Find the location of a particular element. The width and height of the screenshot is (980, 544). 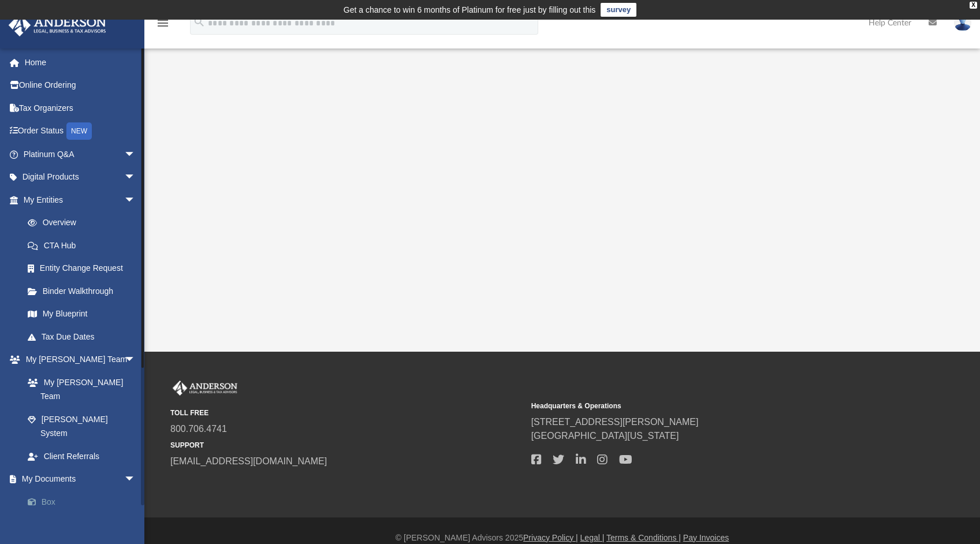

div: NEW is located at coordinates (79, 131).